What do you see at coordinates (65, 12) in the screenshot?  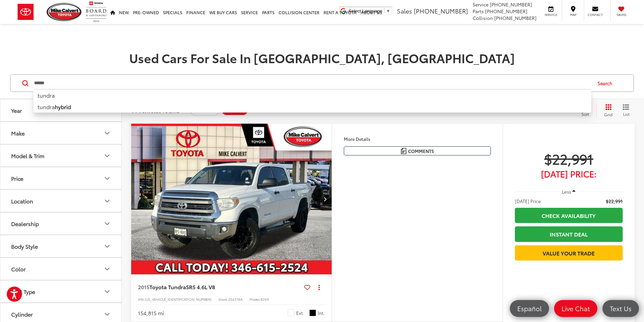 I see `img: Mike Calvert Toyota` at bounding box center [65, 12].